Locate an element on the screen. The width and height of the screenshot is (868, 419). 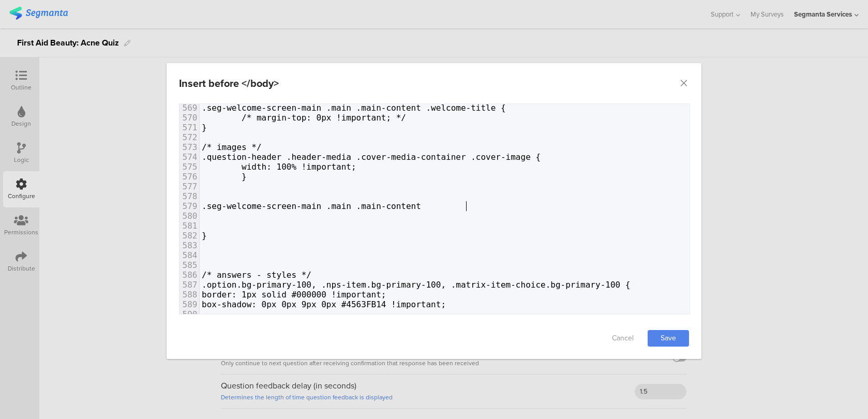
span: box-shadow: 0px 0px 9px 0px #4563FB14 !important; is located at coordinates (324, 305).